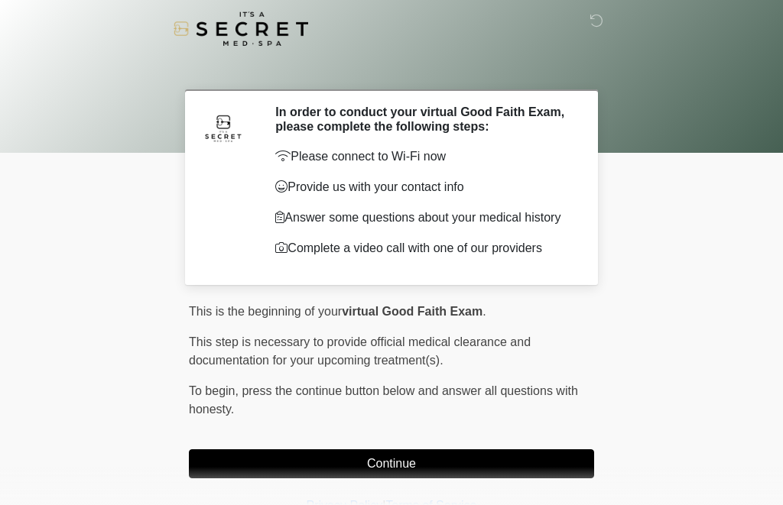 This screenshot has height=505, width=783. I want to click on button: Continue, so click(391, 464).